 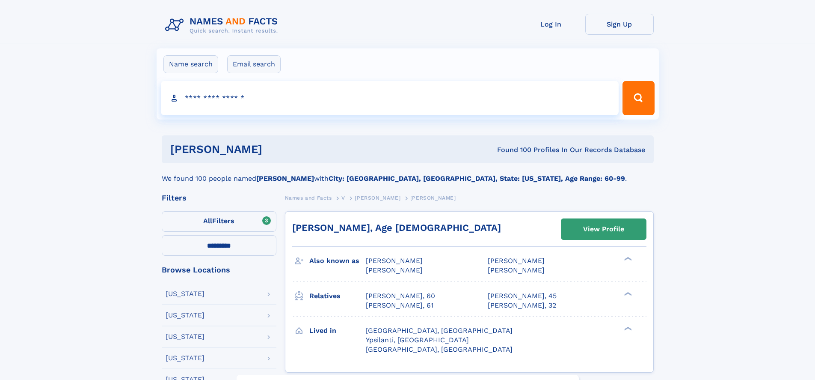 What do you see at coordinates (208, 220) in the screenshot?
I see `span: All` at bounding box center [208, 220].